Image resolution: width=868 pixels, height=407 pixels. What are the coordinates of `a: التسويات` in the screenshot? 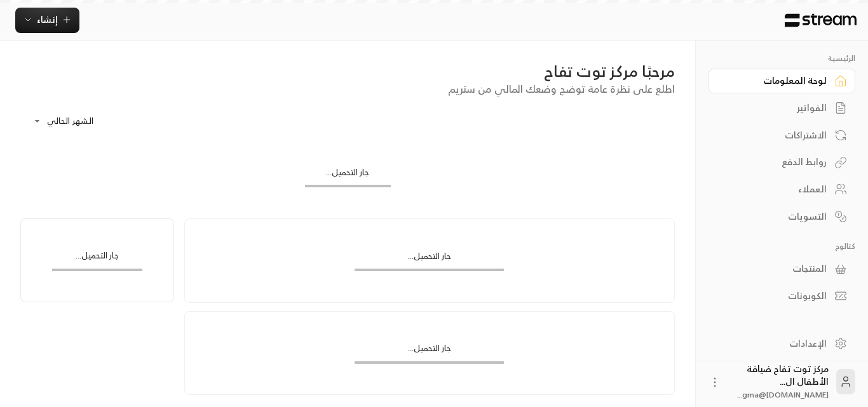 It's located at (781, 216).